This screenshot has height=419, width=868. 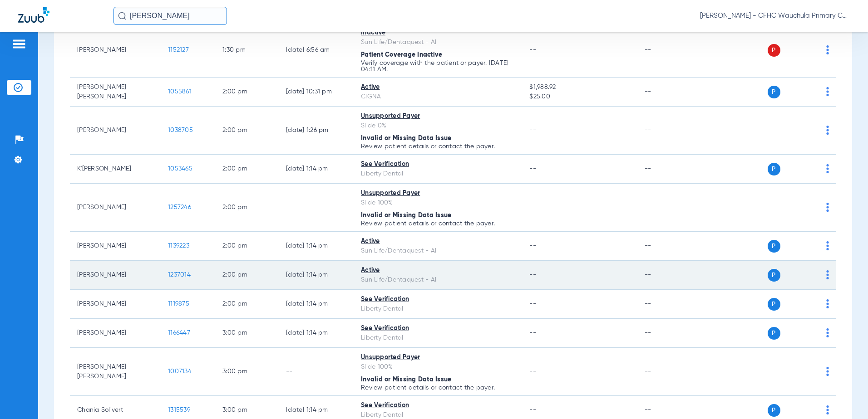 I want to click on span: $25.00, so click(x=579, y=97).